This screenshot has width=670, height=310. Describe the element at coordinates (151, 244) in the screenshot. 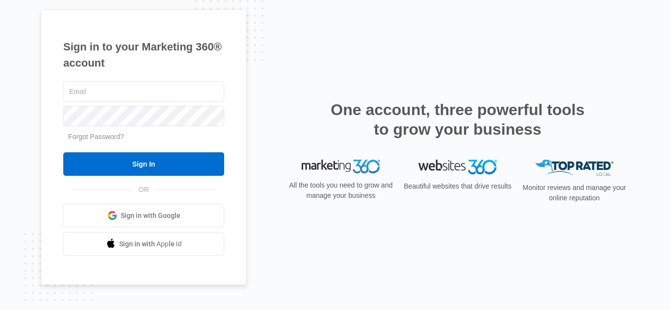

I see `span: Sign in with Apple Id` at that location.